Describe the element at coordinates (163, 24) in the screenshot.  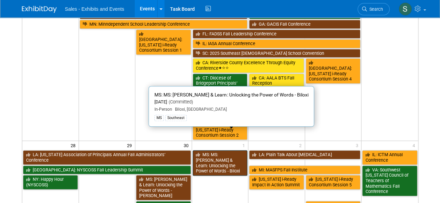
I see `a: MN: Minndependent School Leadership Conference` at that location.